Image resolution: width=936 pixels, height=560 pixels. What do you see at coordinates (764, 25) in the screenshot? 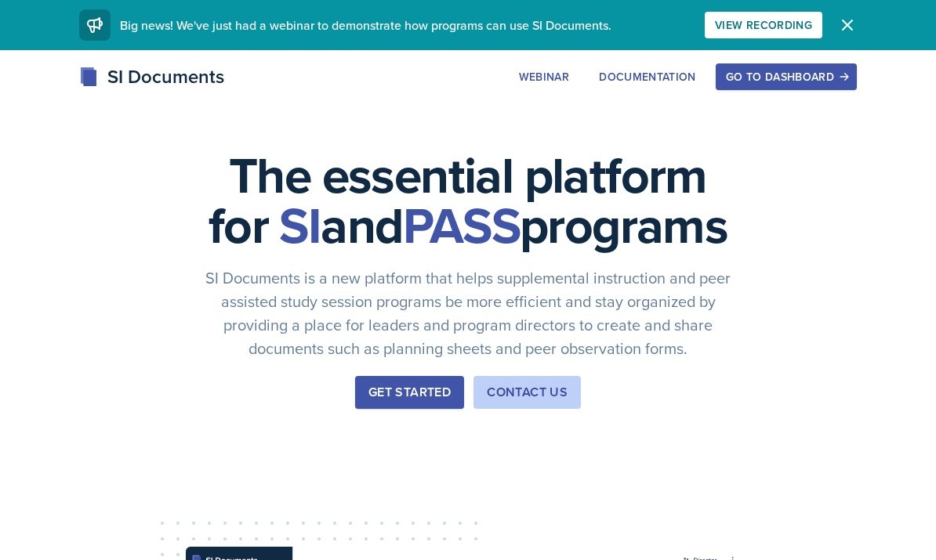
I see `div: View Recording` at bounding box center [764, 25].